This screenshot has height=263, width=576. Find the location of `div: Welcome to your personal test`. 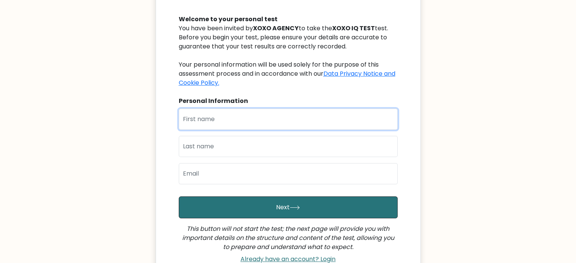

div: Welcome to your personal test is located at coordinates (288, 19).